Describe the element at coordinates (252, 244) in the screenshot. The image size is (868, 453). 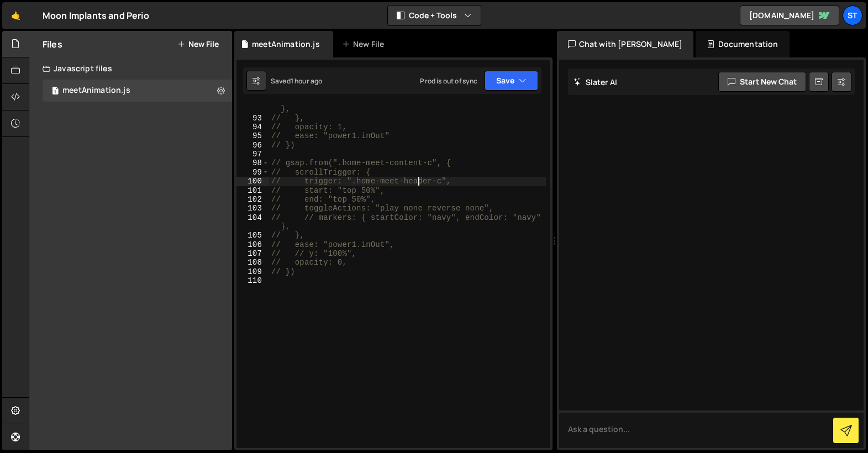
I see `div: 106` at that location.